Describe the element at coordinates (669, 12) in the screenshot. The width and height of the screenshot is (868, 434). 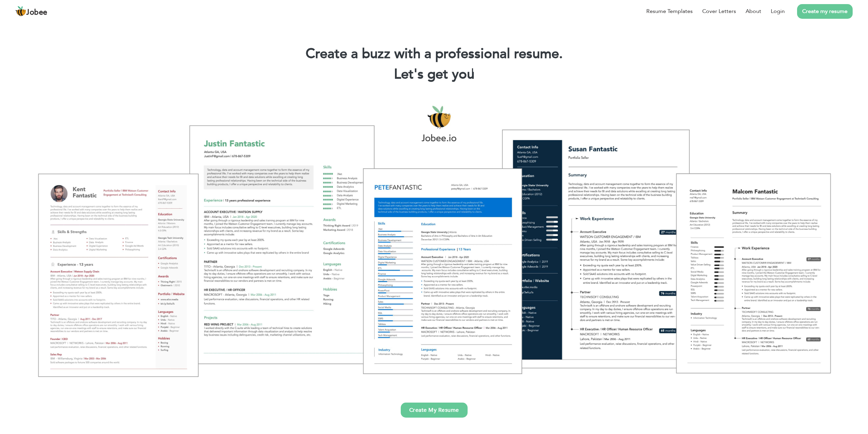
I see `a: Resume Templates` at that location.